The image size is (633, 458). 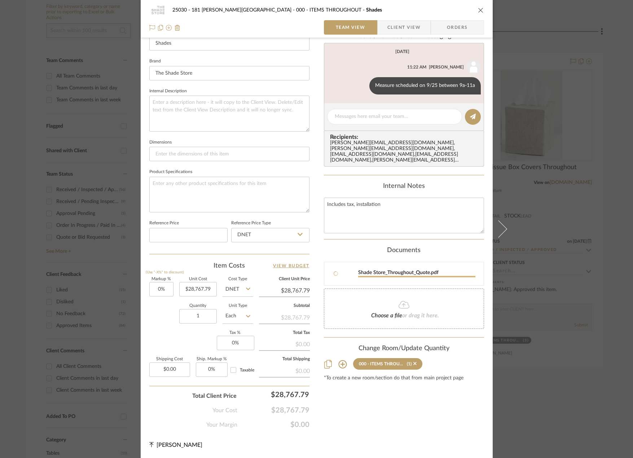 What do you see at coordinates (351, 27) in the screenshot?
I see `span: Team View` at bounding box center [351, 27].